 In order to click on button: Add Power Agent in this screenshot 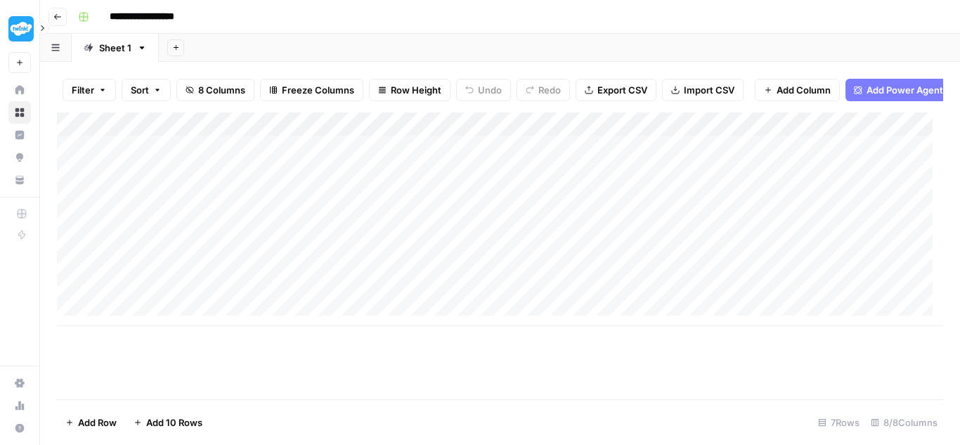, I will do `click(898, 90)`.